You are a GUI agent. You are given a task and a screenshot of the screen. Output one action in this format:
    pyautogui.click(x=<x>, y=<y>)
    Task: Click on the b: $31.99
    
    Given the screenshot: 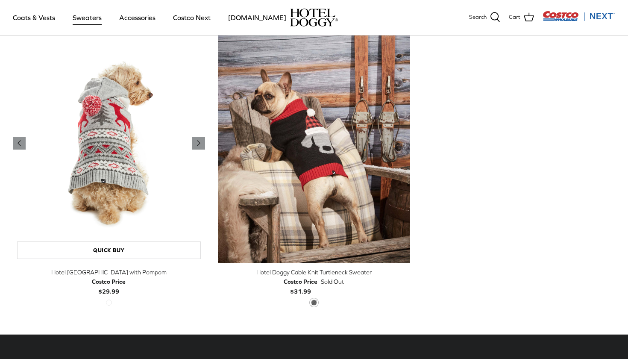 What is the action you would take?
    pyautogui.click(x=300, y=285)
    